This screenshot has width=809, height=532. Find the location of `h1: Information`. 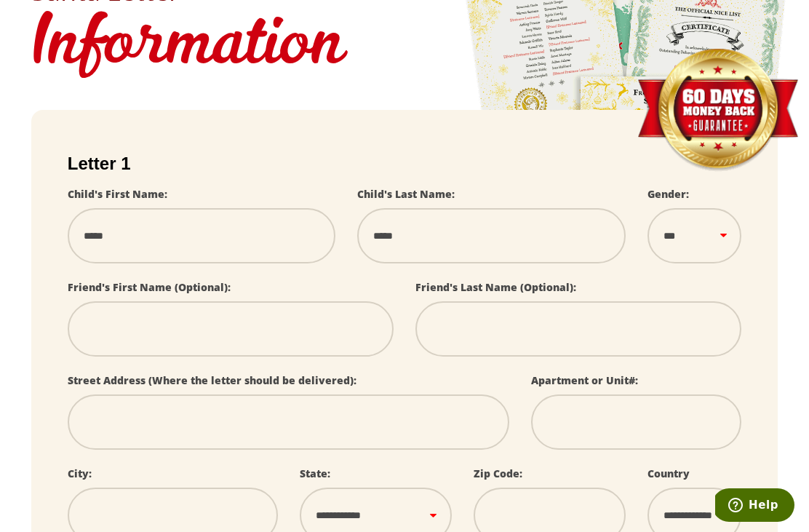

h1: Information is located at coordinates (405, 46).